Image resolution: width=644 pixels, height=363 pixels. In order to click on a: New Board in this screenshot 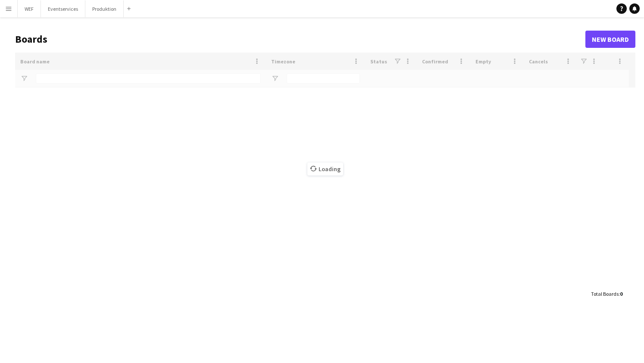, I will do `click(610, 39)`.